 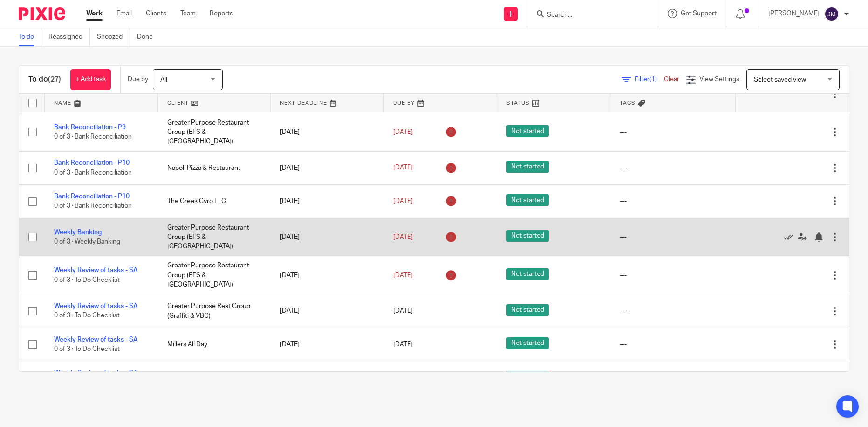 What do you see at coordinates (156, 14) in the screenshot?
I see `a: Clients` at bounding box center [156, 14].